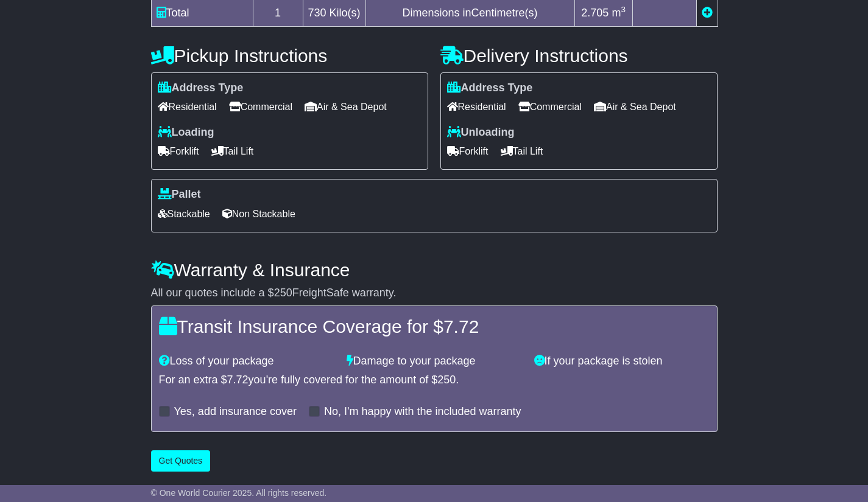 This screenshot has height=502, width=868. Describe the element at coordinates (239, 493) in the screenshot. I see `span: © One World Courier 2025. All rights reserved.` at that location.